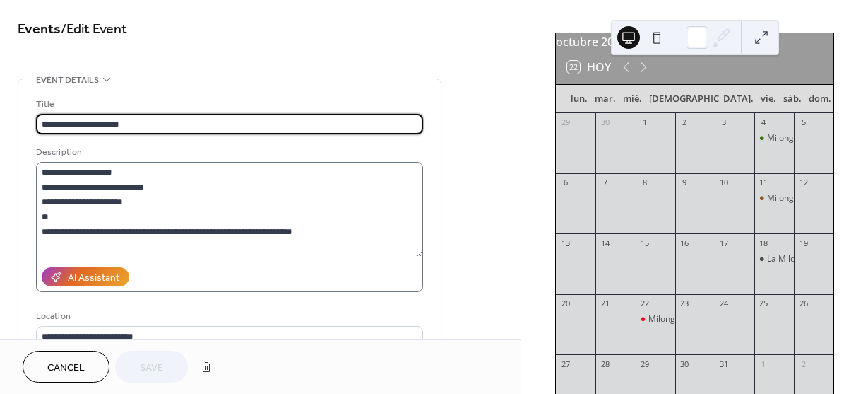 This screenshot has height=394, width=868. I want to click on div: lun., so click(579, 99).